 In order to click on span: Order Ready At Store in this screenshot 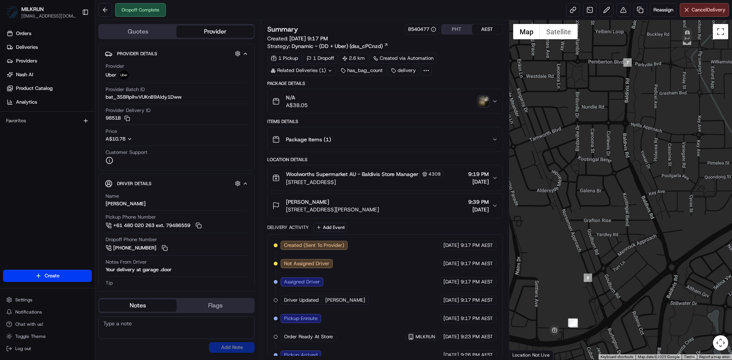, I will do `click(309, 337)`.